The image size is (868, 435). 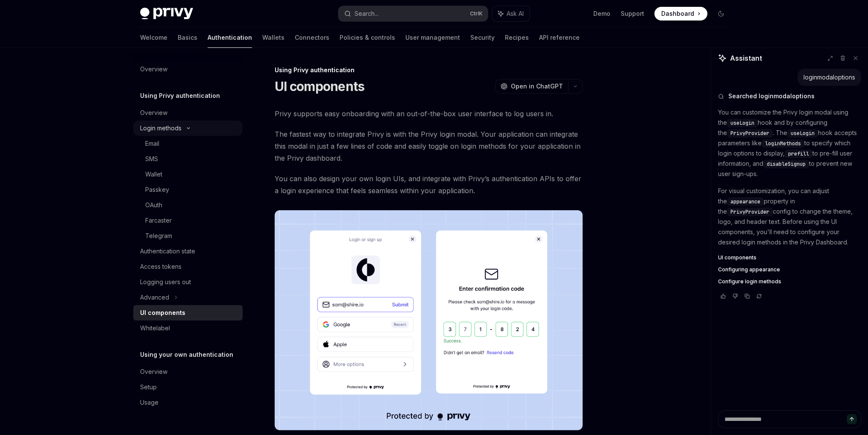 I want to click on button: Open in ChatGPT, so click(x=532, y=86).